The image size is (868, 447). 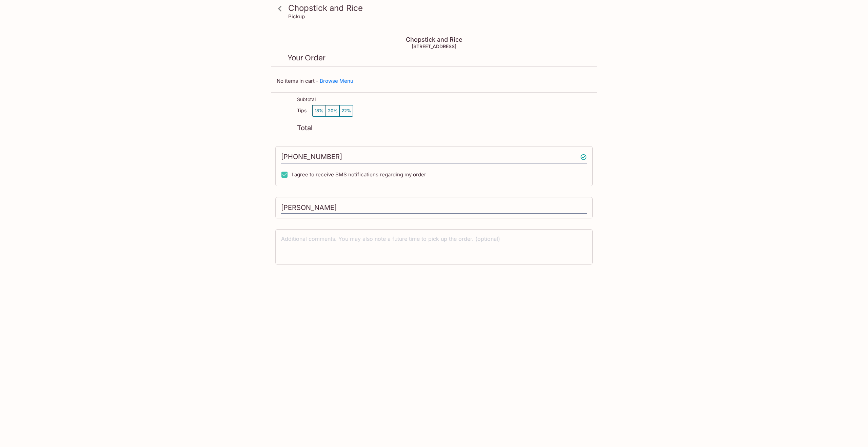 What do you see at coordinates (336, 81) in the screenshot?
I see `a: Browse Menu` at bounding box center [336, 81].